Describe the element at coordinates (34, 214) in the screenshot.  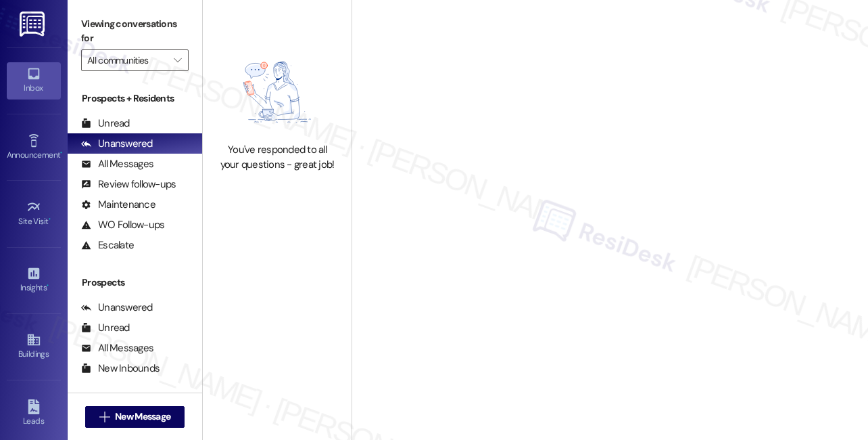
I see `a: Site Visit •` at that location.